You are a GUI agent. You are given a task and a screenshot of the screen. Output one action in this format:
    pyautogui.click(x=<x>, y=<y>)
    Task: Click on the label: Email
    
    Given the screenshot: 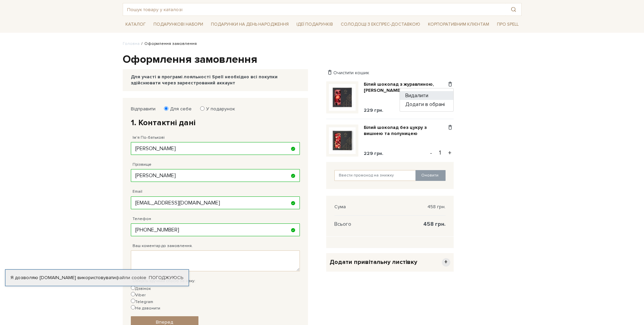 What is the action you would take?
    pyautogui.click(x=137, y=192)
    